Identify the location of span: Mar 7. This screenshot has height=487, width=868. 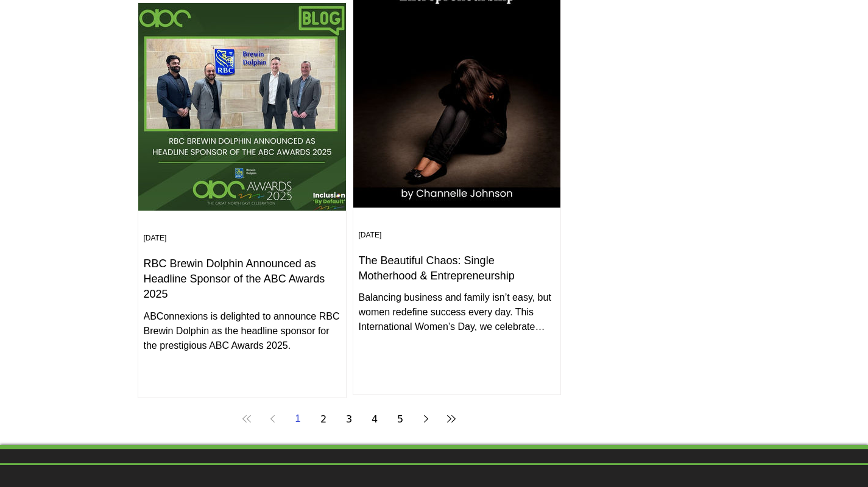
(371, 235).